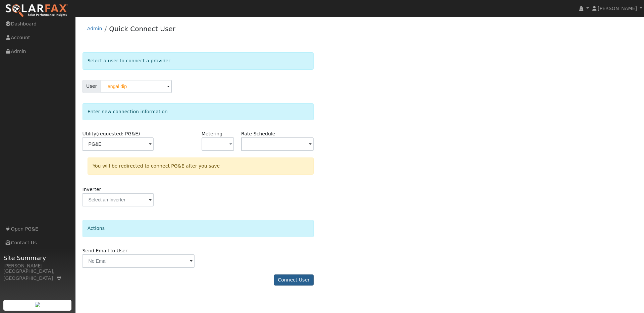 The height and width of the screenshot is (313, 644). Describe the element at coordinates (212, 134) in the screenshot. I see `label: Metering` at that location.